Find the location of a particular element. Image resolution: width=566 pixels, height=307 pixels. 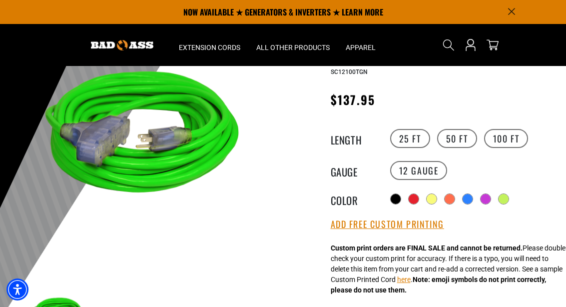

button: Add Free Custom Printing is located at coordinates (387, 224).